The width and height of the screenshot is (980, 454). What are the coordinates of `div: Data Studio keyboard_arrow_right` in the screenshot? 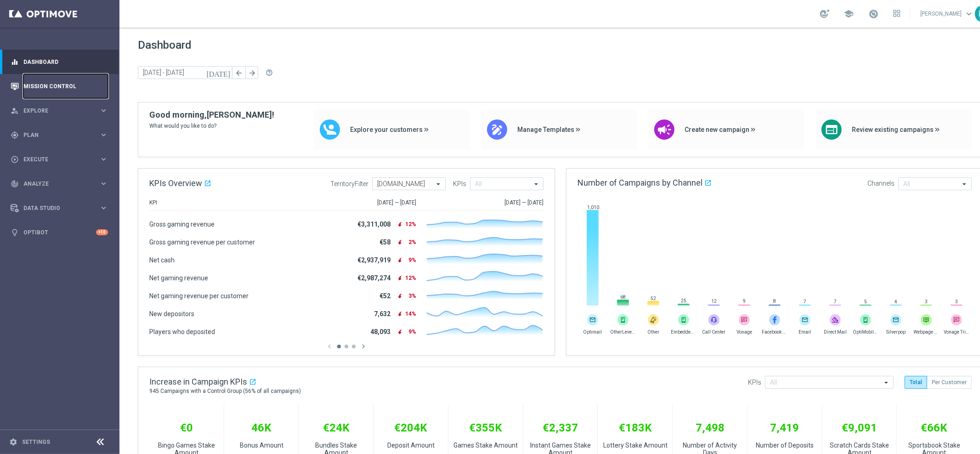 It's located at (59, 208).